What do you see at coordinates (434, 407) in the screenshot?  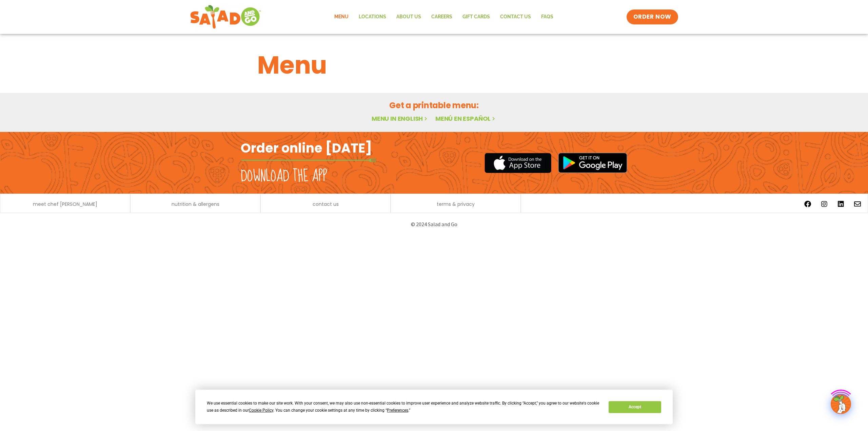 I see `div: Cookie Consent Prompt` at bounding box center [434, 407].